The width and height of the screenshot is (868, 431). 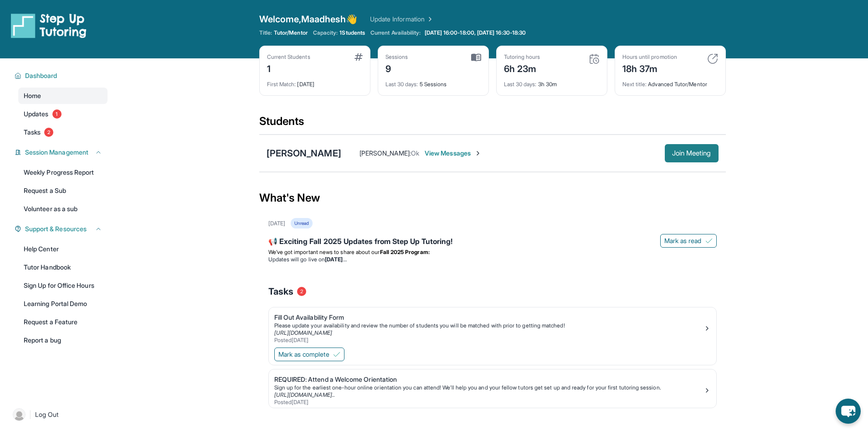 I want to click on a: REQUIRED: Attend a Welcome OrientationSign up for the earliest one-hour online orientation you ca..., so click(x=493, y=388).